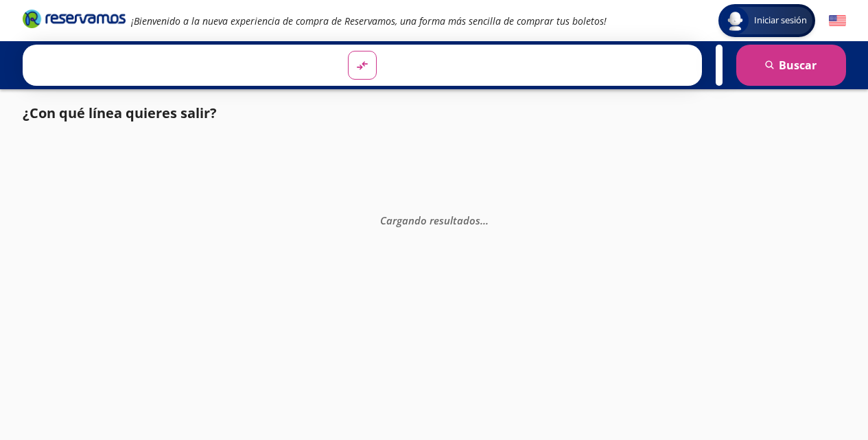 This screenshot has height=440, width=868. What do you see at coordinates (74, 19) in the screenshot?
I see `i: Brand Logo` at bounding box center [74, 19].